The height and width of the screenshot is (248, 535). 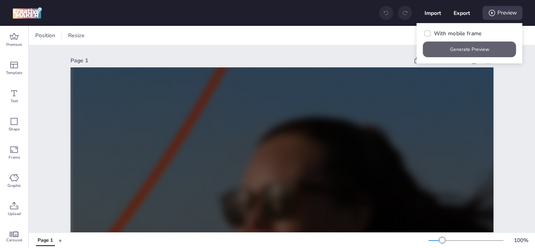 What do you see at coordinates (462, 13) in the screenshot?
I see `button: Export` at bounding box center [462, 13].